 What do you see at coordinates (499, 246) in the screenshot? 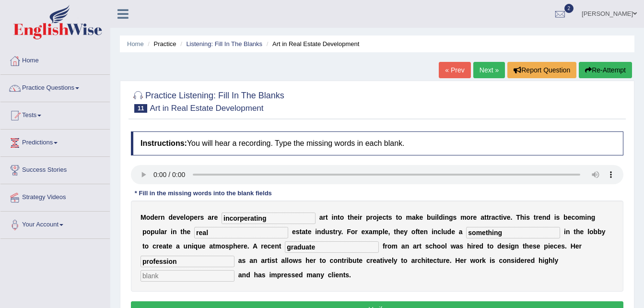
I see `b: d` at bounding box center [499, 246].